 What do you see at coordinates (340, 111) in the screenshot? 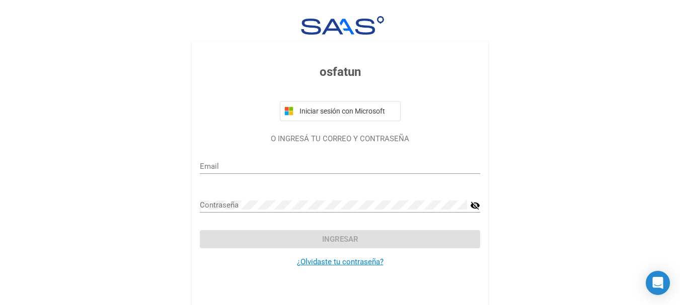
I see `button: Iniciar sesión con Microsoft` at bounding box center [340, 111].